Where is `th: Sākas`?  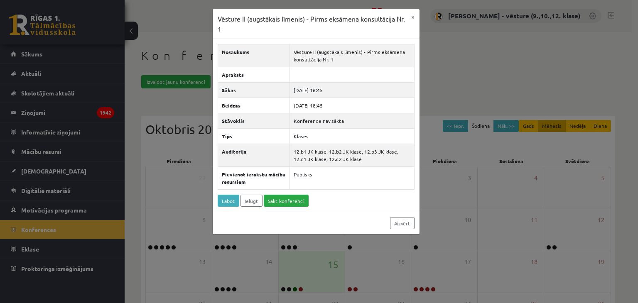 th: Sākas is located at coordinates (254, 90).